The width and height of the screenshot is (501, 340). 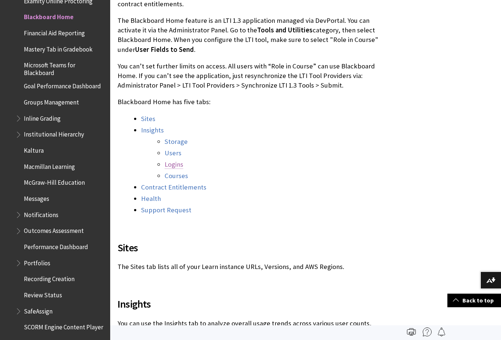 I want to click on a: Logins, so click(x=174, y=164).